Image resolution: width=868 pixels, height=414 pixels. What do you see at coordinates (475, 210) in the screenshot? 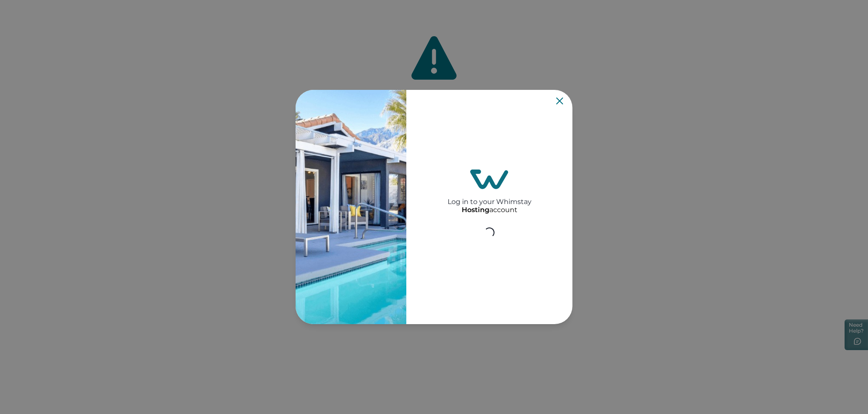
I see `p: Hosting` at bounding box center [475, 210].